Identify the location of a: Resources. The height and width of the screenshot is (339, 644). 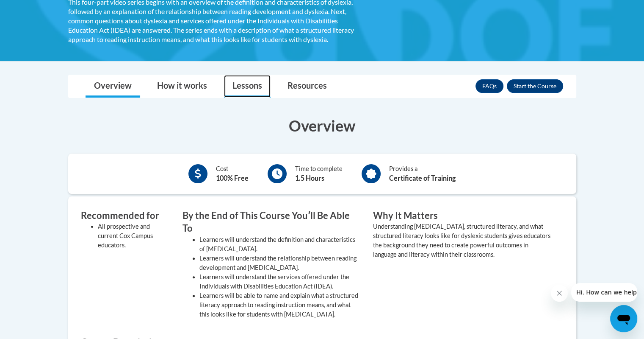
(307, 86).